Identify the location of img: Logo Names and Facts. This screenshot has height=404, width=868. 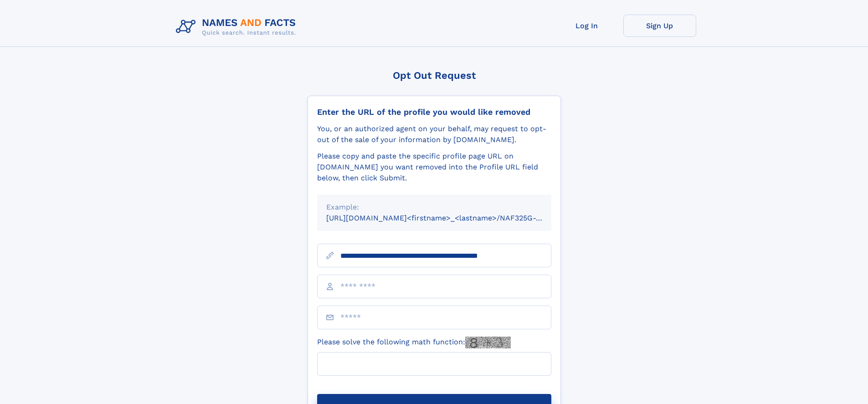
(238, 27).